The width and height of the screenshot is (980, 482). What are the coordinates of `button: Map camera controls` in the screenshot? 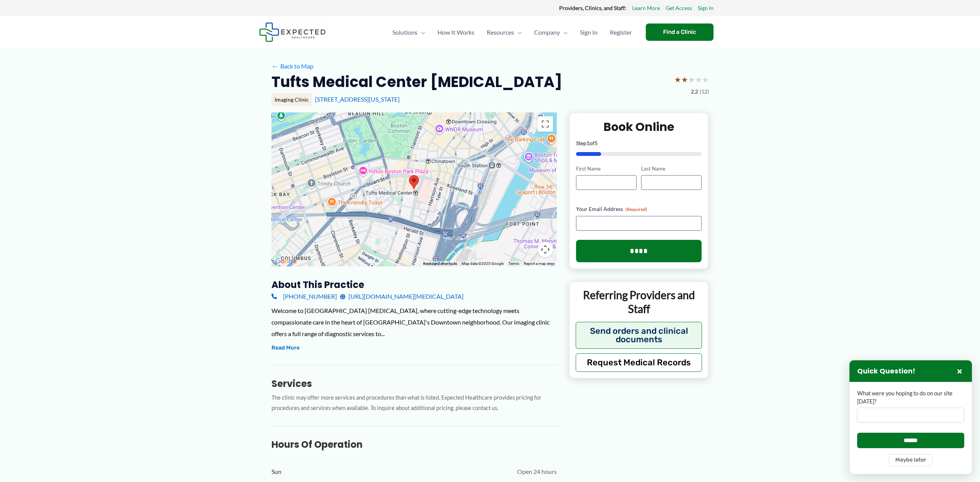 It's located at (546, 249).